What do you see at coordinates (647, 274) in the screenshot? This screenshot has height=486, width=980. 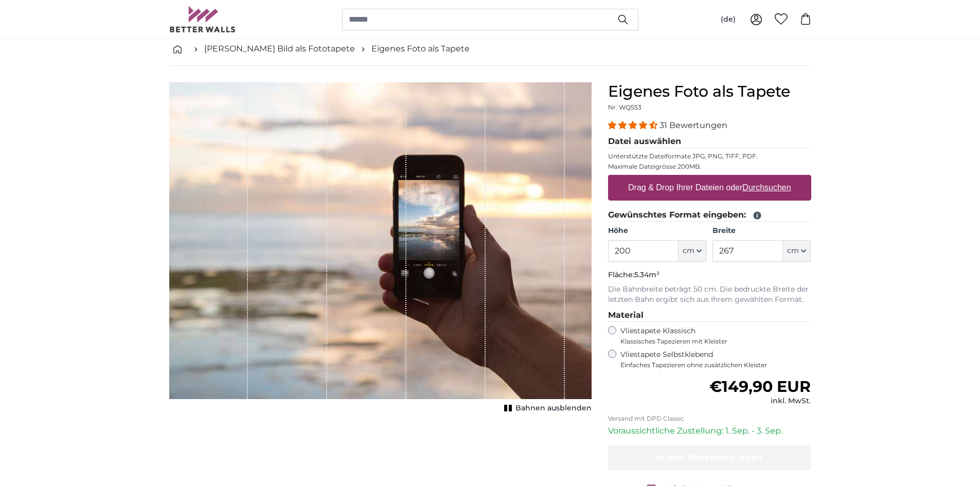 I see `span: 5.34m²` at bounding box center [647, 274].